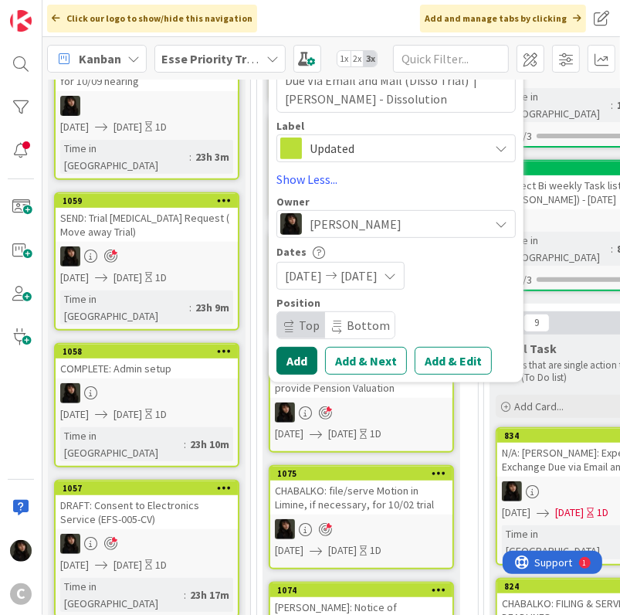 The height and width of the screenshot is (615, 620). What do you see at coordinates (147, 361) in the screenshot?
I see `div: 1058COMPLETE: Admin setup` at bounding box center [147, 361].